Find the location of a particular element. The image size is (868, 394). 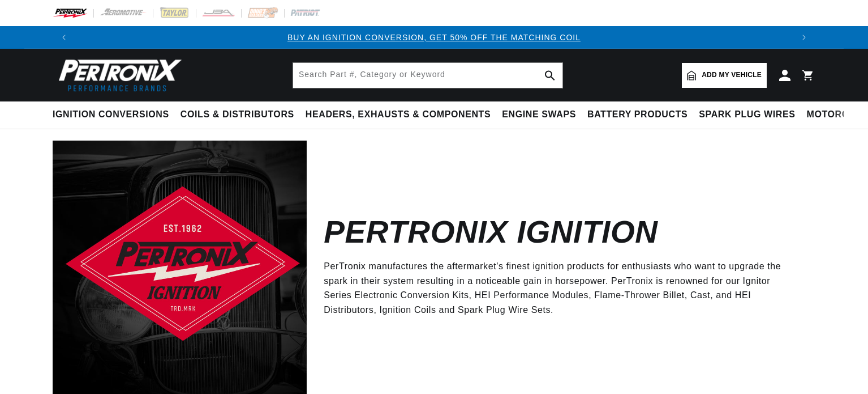

input: Search Part #, Category or Keyword is located at coordinates (427, 75).